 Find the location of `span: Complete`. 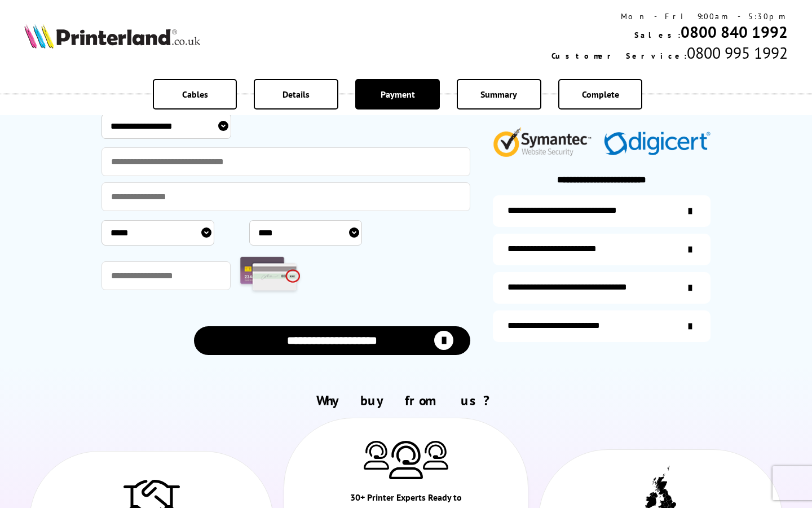

span: Complete is located at coordinates (601, 94).